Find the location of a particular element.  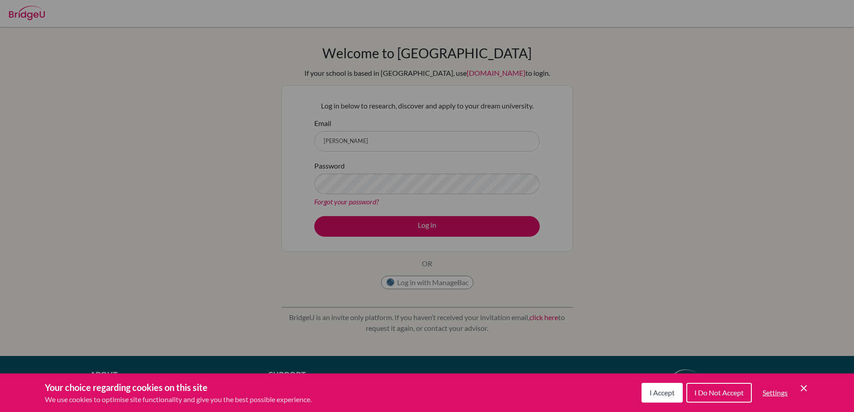

button: Save and close is located at coordinates (804, 388).